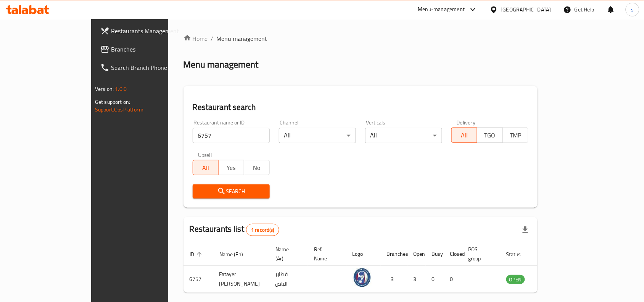 This screenshot has height=302, width=644. Describe the element at coordinates (441, 10) in the screenshot. I see `div: Menu-management` at that location.